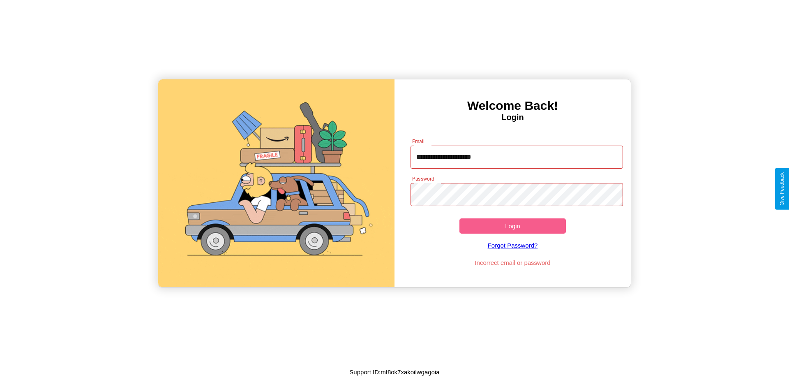 This screenshot has width=789, height=378. I want to click on p: Incorrect email or password, so click(513, 262).